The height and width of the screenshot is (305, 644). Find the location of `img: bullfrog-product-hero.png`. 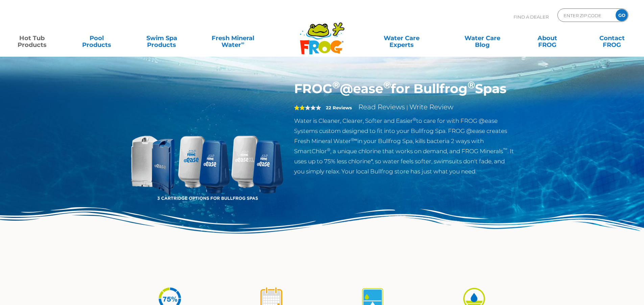

img: bullfrog-product-hero.png is located at coordinates (206, 158).